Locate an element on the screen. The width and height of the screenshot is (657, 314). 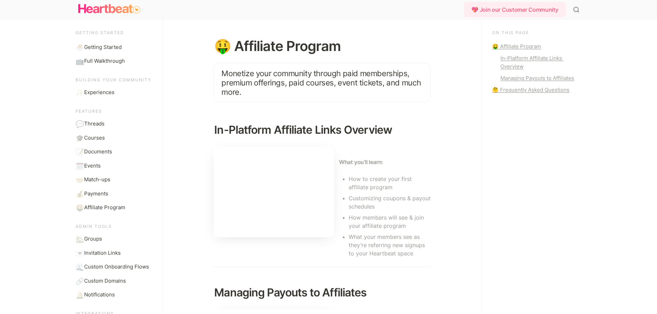
a: 💬Threads is located at coordinates (115, 124).